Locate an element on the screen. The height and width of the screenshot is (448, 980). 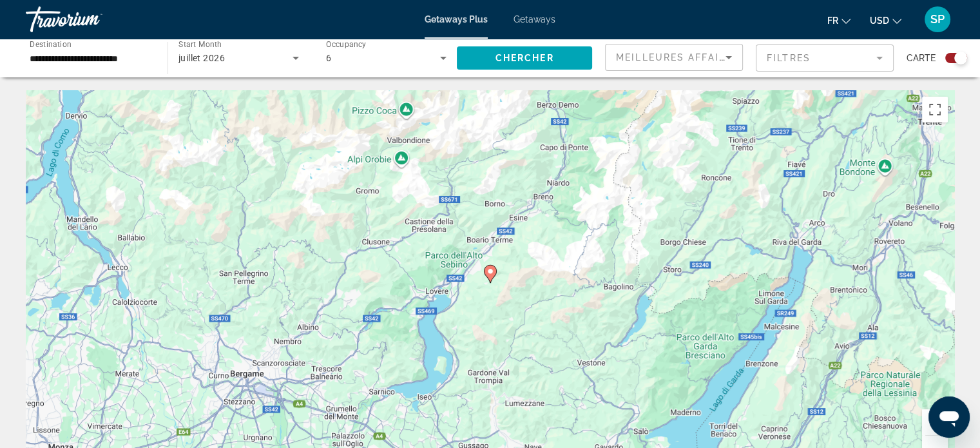
span: USD is located at coordinates (879, 21).